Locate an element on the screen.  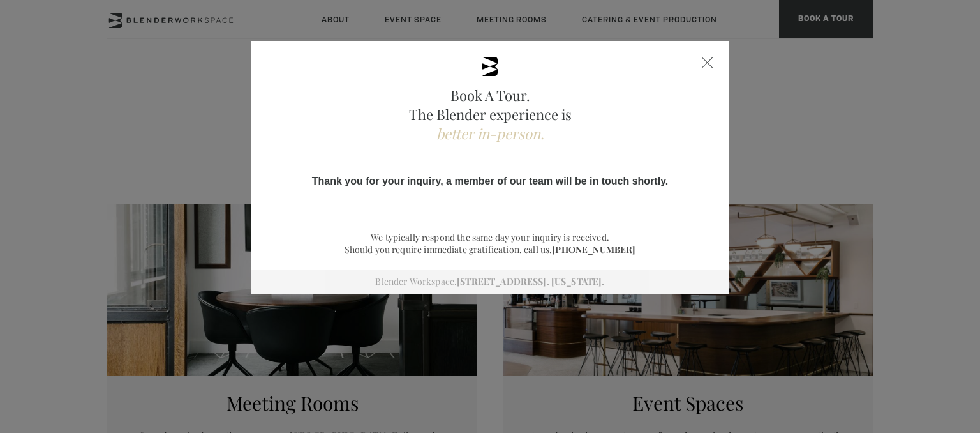
h2: Book A Tour. The Blender experience is is located at coordinates (490, 114).